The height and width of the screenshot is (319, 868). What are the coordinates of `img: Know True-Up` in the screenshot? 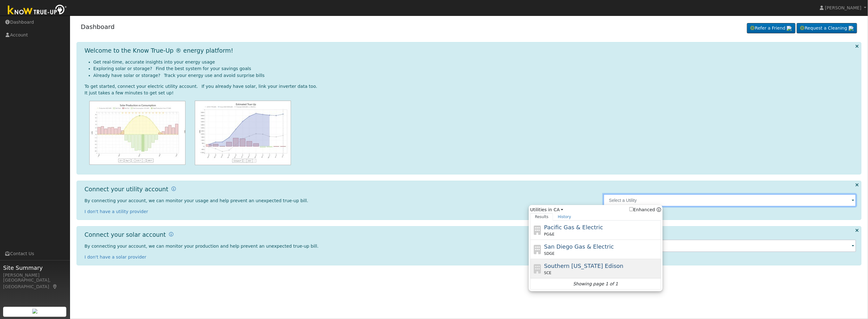 It's located at (38, 10).